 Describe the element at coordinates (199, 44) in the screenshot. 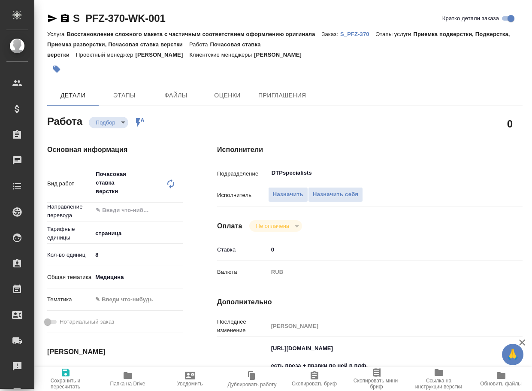

I see `p: Работа` at that location.